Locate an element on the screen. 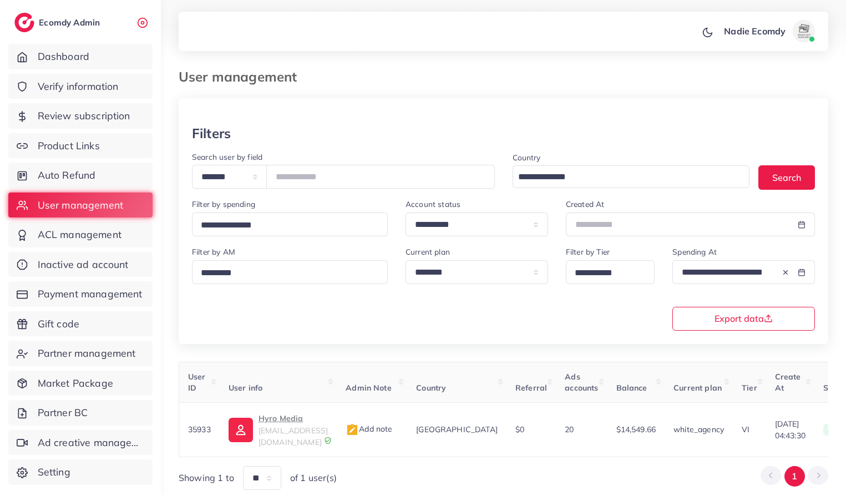 This screenshot has height=496, width=846. span: Add note is located at coordinates (369, 429).